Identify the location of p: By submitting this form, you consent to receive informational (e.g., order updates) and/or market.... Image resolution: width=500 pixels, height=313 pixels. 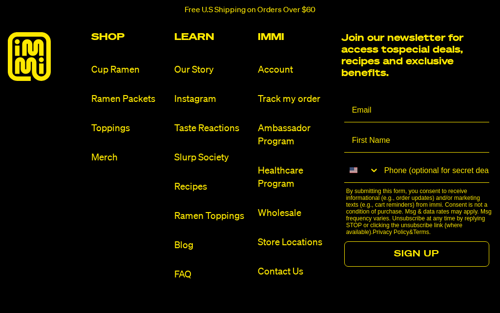
(419, 212).